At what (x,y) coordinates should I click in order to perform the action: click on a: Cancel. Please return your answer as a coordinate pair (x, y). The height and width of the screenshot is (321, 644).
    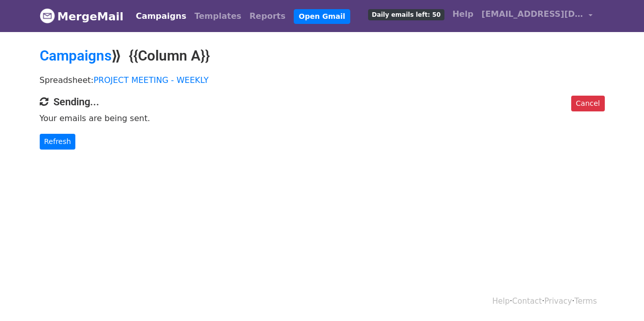
    Looking at the image, I should click on (588, 104).